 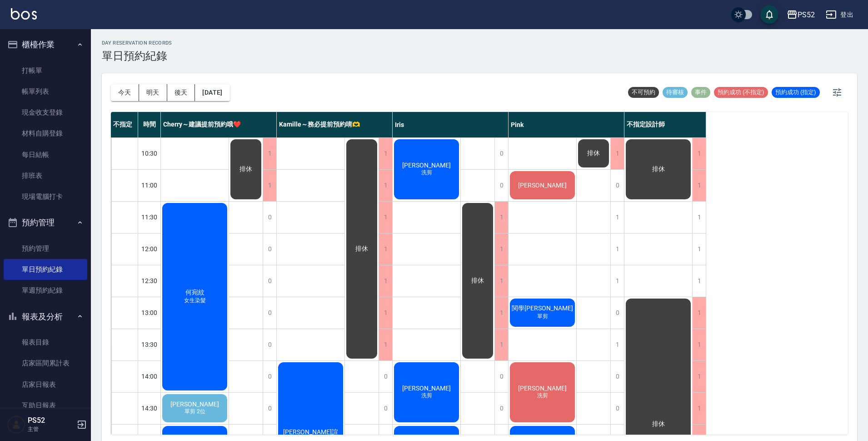 I want to click on span: 不可預約, so click(x=644, y=93).